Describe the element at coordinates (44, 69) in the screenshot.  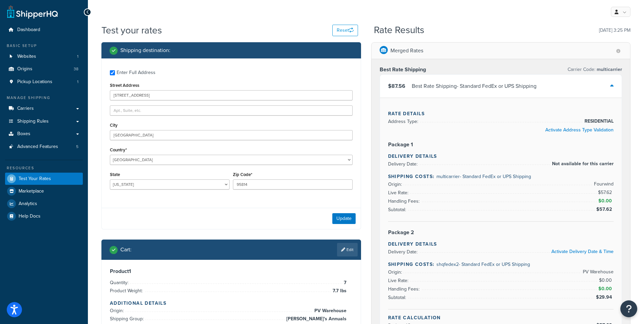
I see `li: Origins` at that location.